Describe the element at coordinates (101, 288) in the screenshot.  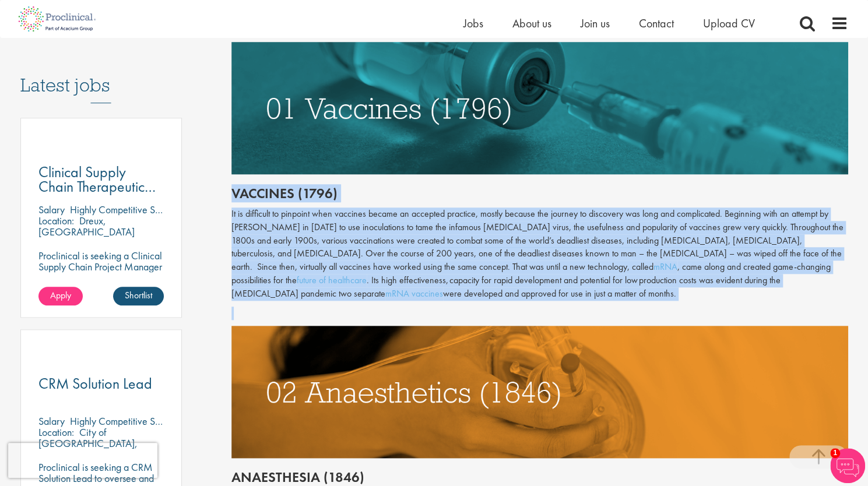
I see `p: Proclinical is seeking a Clinical Supply Chain Project Manager to join a dynamic team dedicated t...` at that location.